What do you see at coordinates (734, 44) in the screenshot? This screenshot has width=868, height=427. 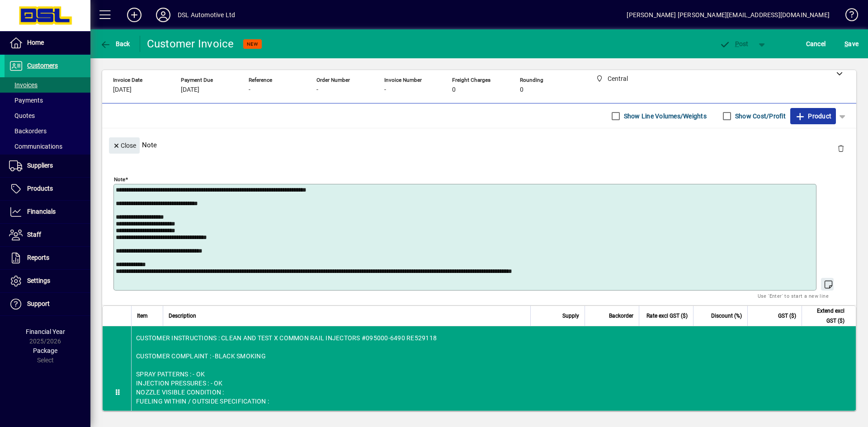 I see `button: Post` at bounding box center [734, 44].